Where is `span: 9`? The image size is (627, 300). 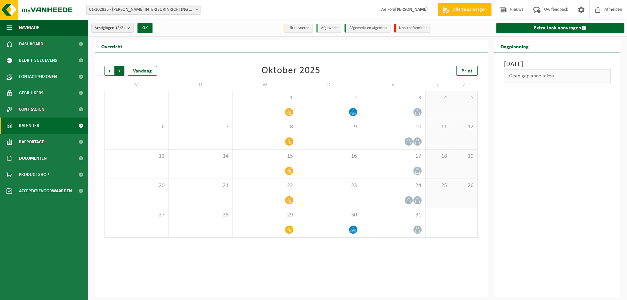
span: 9 is located at coordinates (329, 127).